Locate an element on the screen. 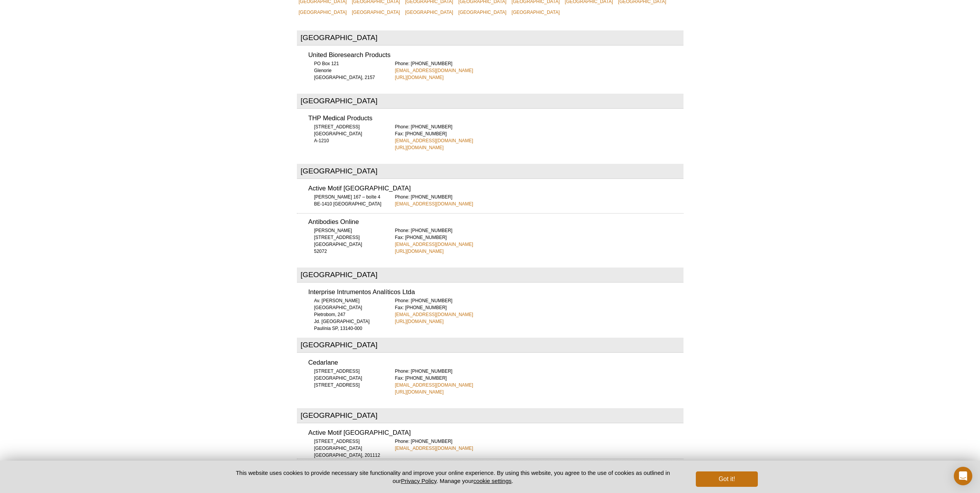 This screenshot has width=980, height=493. h3: Antibodies Online is located at coordinates (496, 222).